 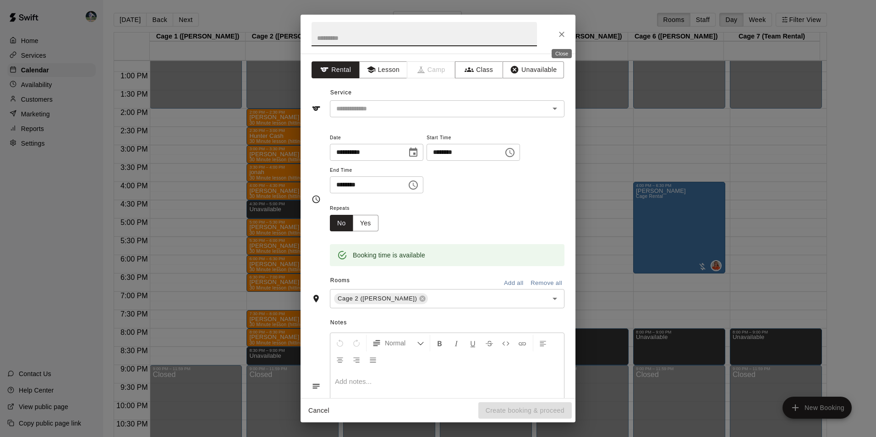 What do you see at coordinates (543, 343) in the screenshot?
I see `button: Left Align` at bounding box center [543, 343].